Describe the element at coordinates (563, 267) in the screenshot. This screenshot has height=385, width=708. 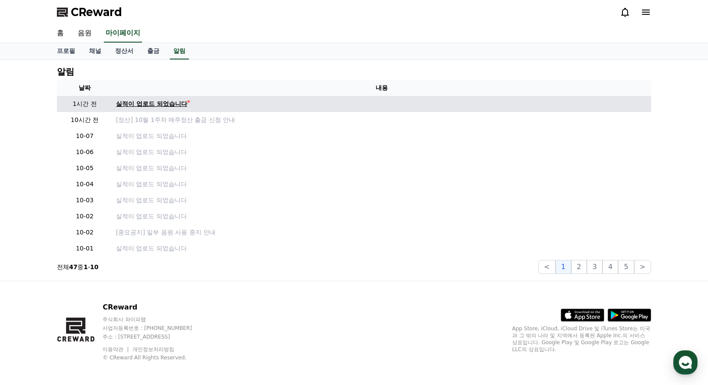
I see `button: 1` at that location.